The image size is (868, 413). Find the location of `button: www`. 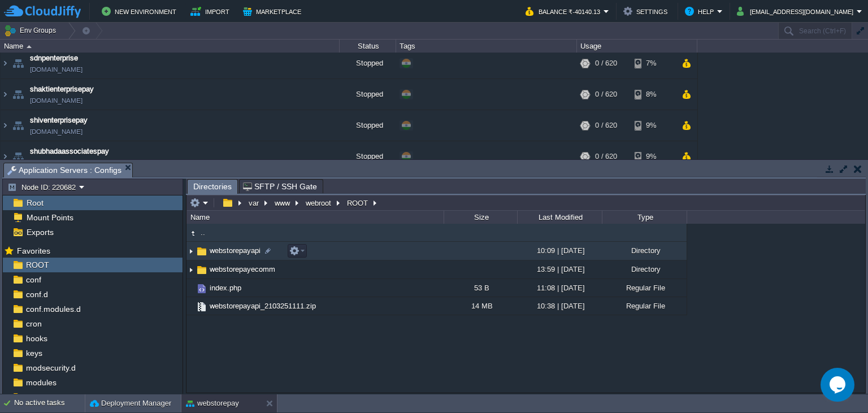

button: www is located at coordinates (282, 203).